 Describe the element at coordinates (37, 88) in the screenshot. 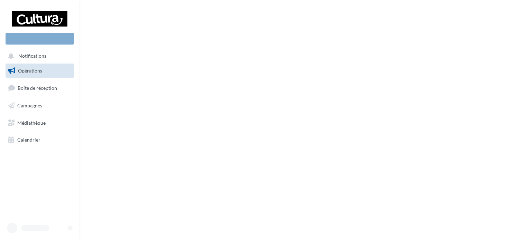

I see `span: Boîte de réception` at that location.